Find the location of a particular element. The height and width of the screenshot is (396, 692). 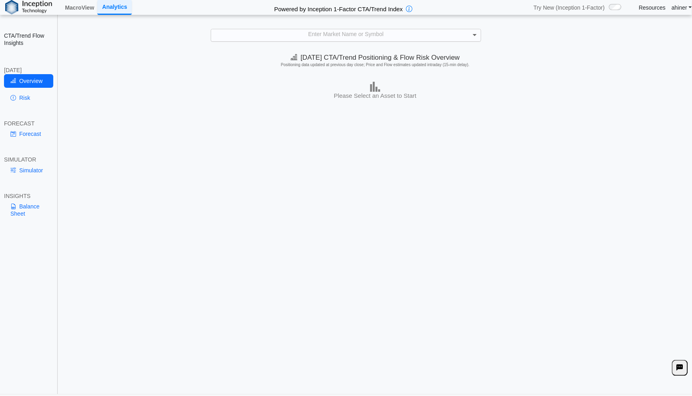

a: ahiner is located at coordinates (682, 8).